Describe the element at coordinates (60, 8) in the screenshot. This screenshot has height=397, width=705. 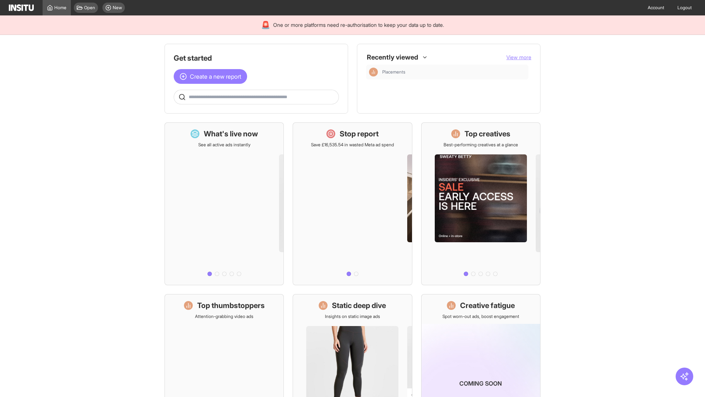
I see `span: Home` at that location.